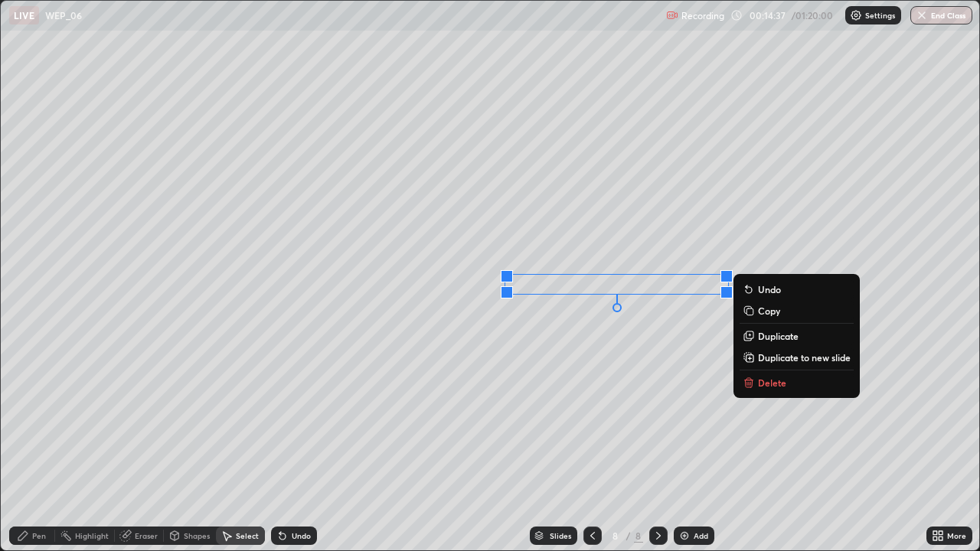  What do you see at coordinates (92, 536) in the screenshot?
I see `div: Highlight` at bounding box center [92, 536].